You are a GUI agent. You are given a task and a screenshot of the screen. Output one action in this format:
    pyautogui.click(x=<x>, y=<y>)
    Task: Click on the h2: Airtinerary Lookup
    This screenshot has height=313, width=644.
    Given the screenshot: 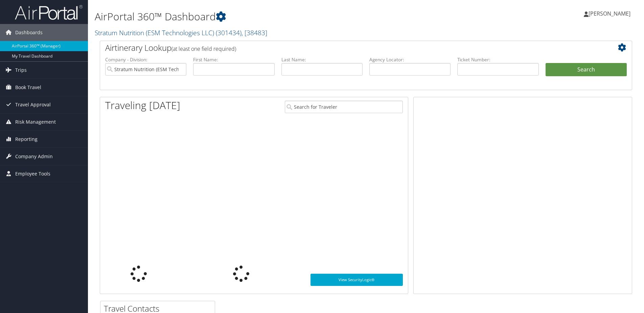 What is the action you would take?
    pyautogui.click(x=344, y=48)
    